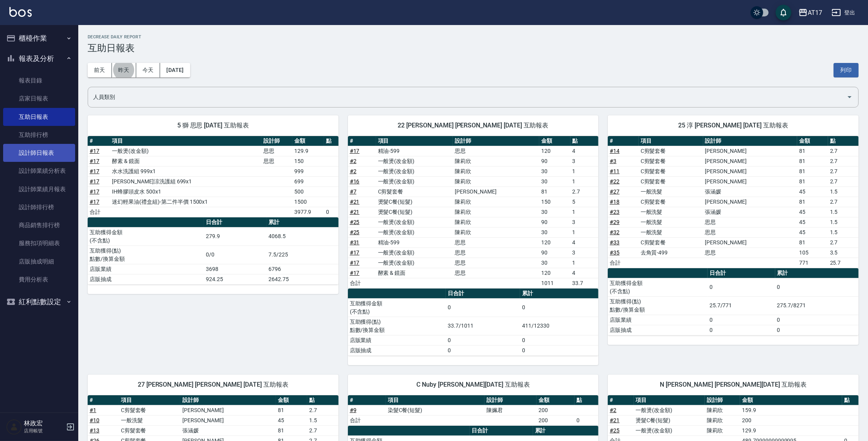 This screenshot has width=868, height=441. I want to click on td: 3, so click(585, 161).